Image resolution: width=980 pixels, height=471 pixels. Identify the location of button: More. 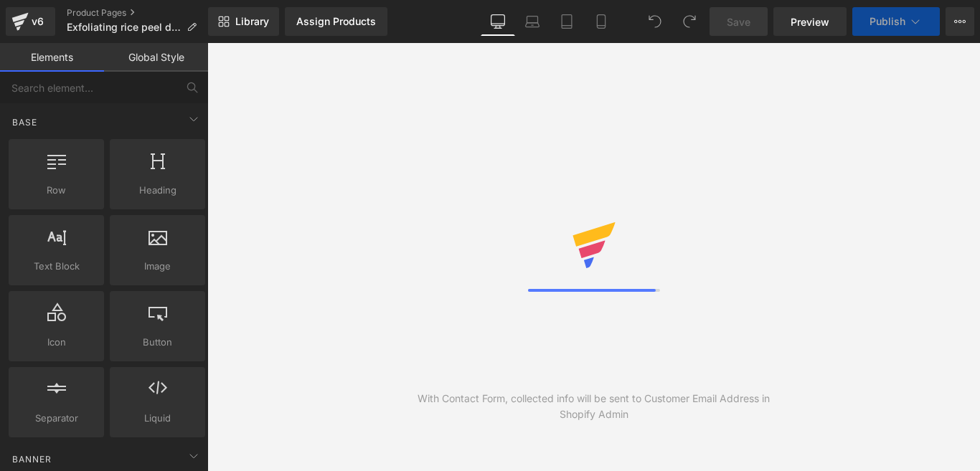
(960, 21).